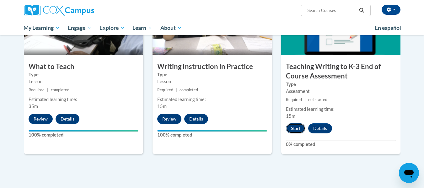  Describe the element at coordinates (83, 10) in the screenshot. I see `a: Cox Campus` at that location.